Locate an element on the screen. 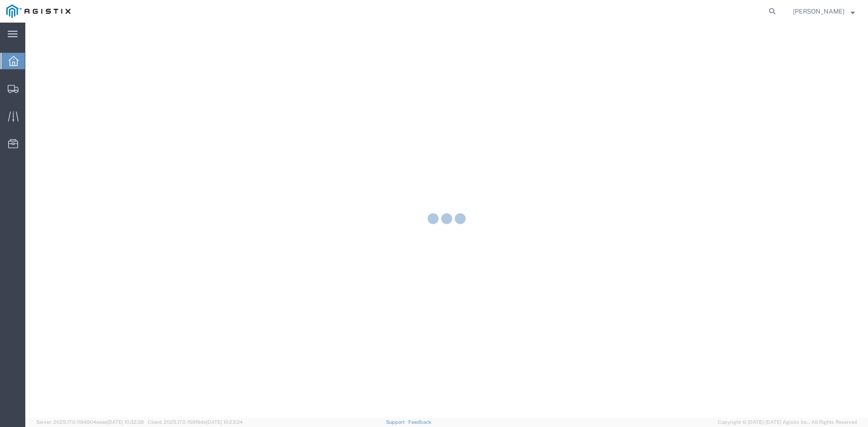 Image resolution: width=868 pixels, height=427 pixels. a: Support is located at coordinates (397, 422).